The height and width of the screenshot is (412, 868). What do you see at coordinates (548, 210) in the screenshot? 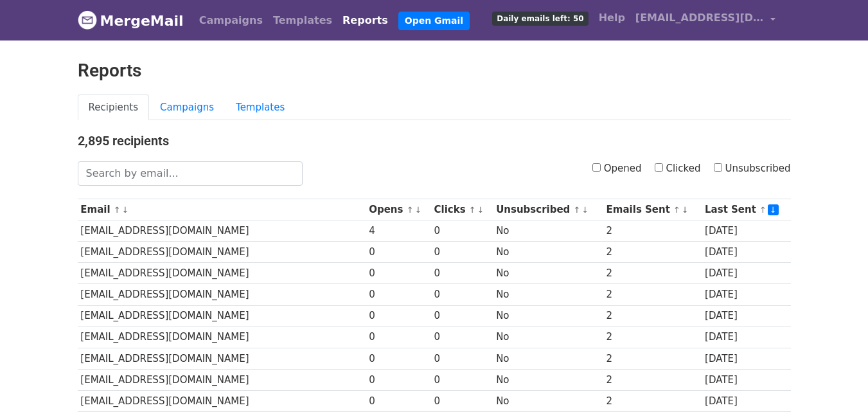
I see `th: Unsubscribed` at bounding box center [548, 210].